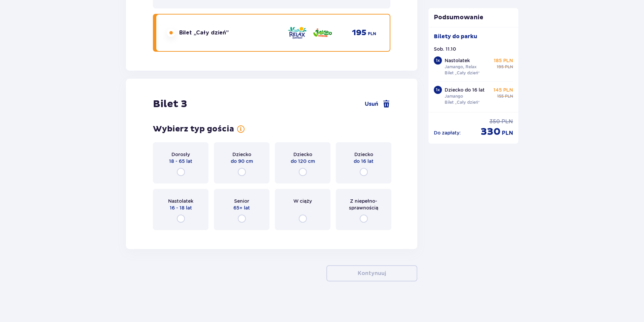 The height and width of the screenshot is (322, 644). I want to click on p: Jamango, Relax, so click(461, 67).